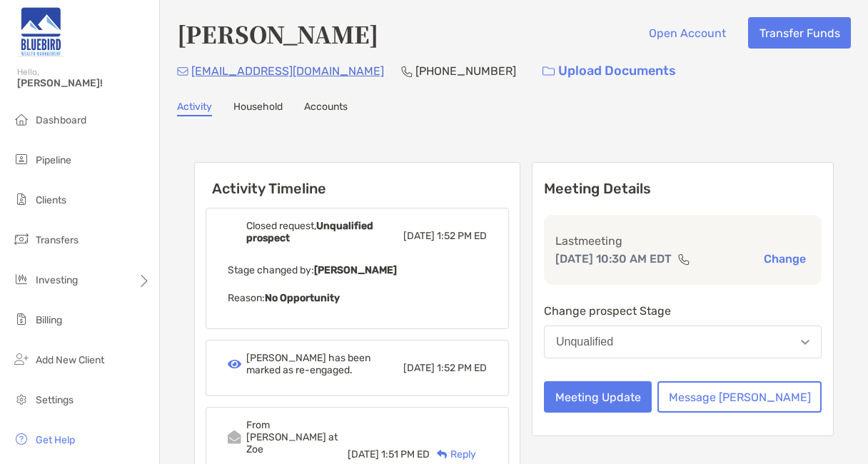 This screenshot has height=464, width=868. I want to click on p: Stage changed by:, so click(357, 270).